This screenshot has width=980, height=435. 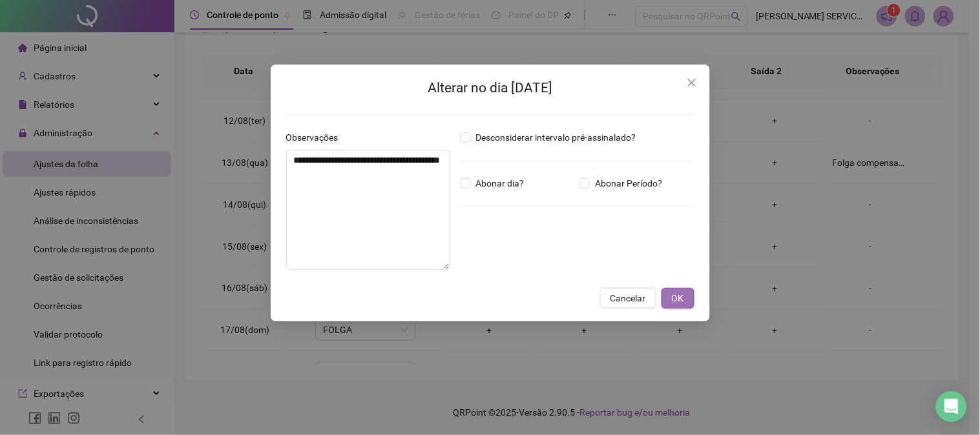 What do you see at coordinates (951, 406) in the screenshot?
I see `div: Open Intercom Messenger` at bounding box center [951, 406].